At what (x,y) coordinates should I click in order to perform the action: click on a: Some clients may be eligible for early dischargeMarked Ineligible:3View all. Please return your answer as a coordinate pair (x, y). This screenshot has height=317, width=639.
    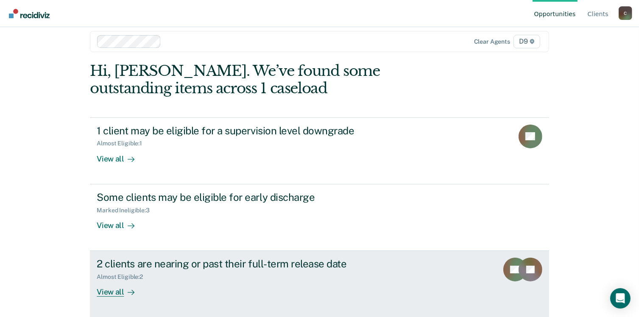
    Looking at the image, I should click on (319, 217).